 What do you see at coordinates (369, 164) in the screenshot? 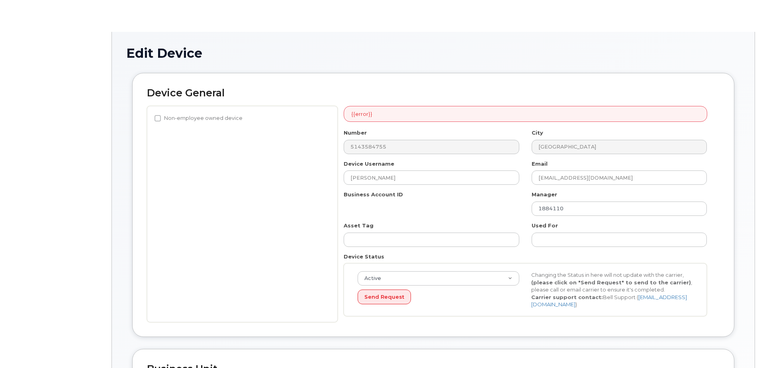
I see `label: Device Username` at bounding box center [369, 164].